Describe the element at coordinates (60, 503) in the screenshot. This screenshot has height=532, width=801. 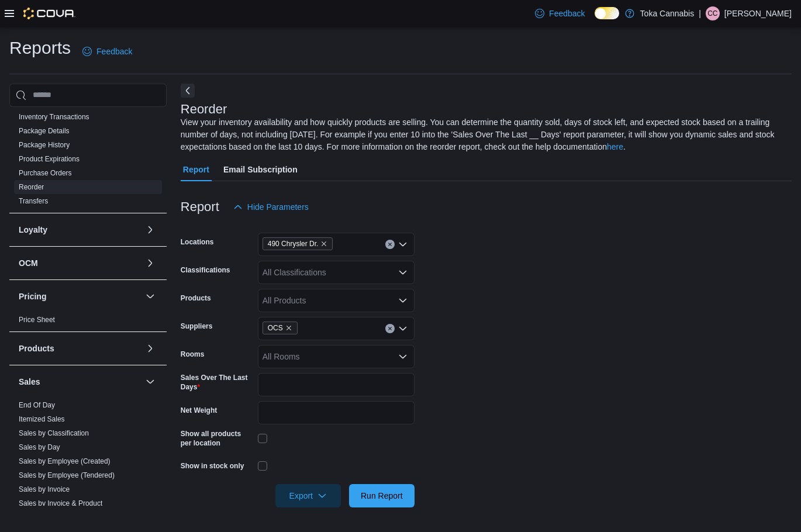
I see `a: Sales by Invoice & Product` at that location.